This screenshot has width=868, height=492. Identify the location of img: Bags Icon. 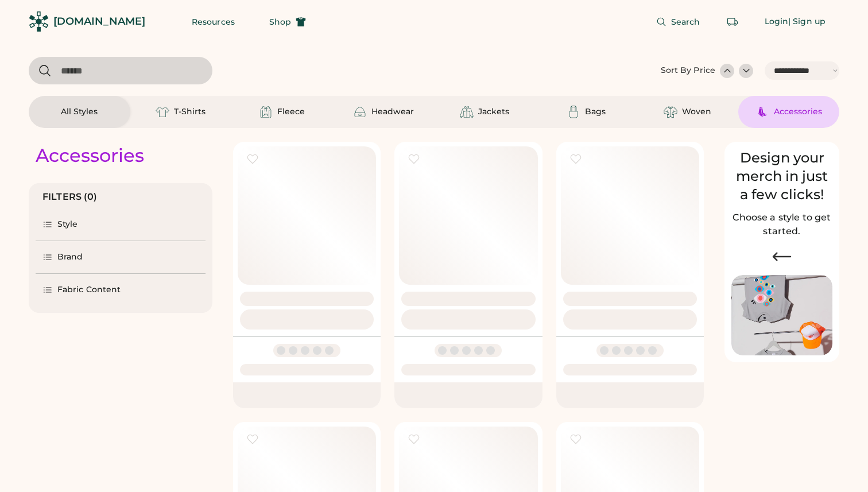
(574, 112).